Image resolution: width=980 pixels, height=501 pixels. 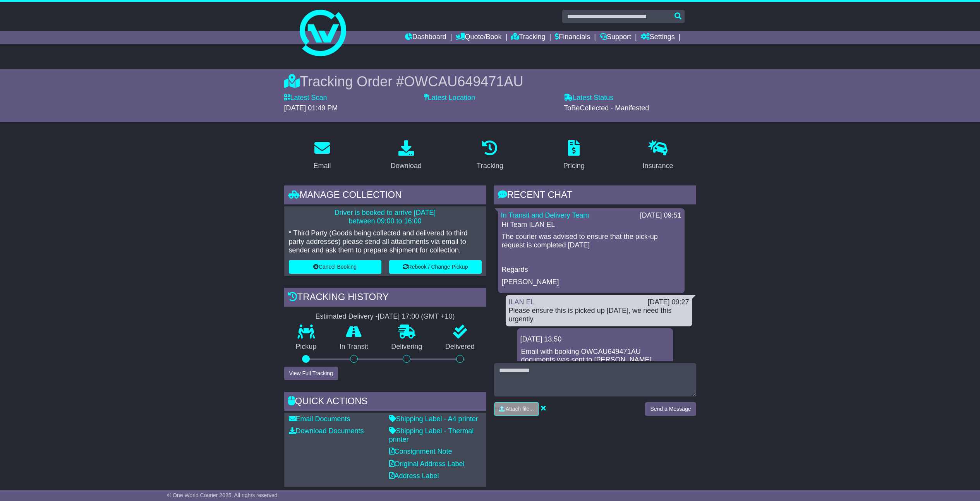 What do you see at coordinates (385, 196) in the screenshot?
I see `div: Manage collection` at bounding box center [385, 196].